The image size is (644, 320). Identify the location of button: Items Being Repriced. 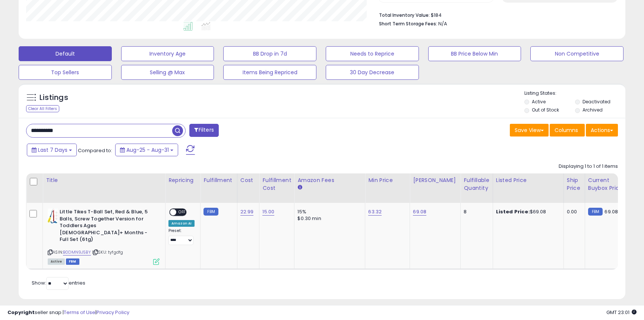
(270, 72).